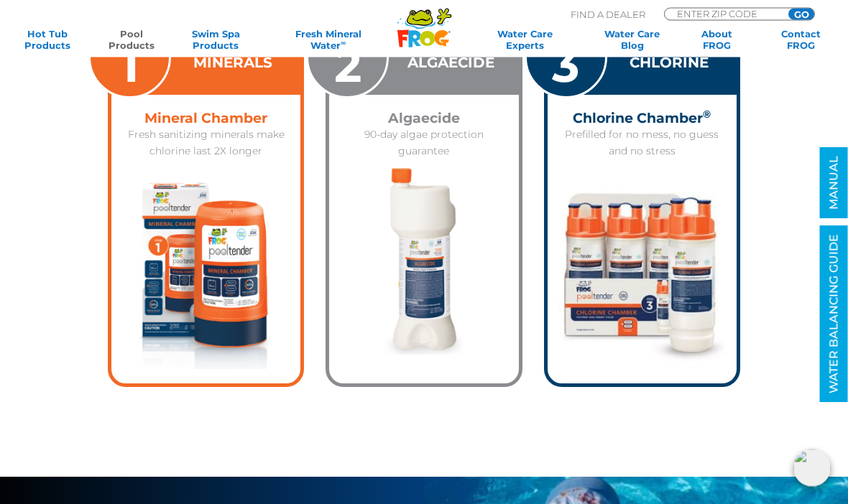  Describe the element at coordinates (608, 14) in the screenshot. I see `p: Find A Dealer` at that location.